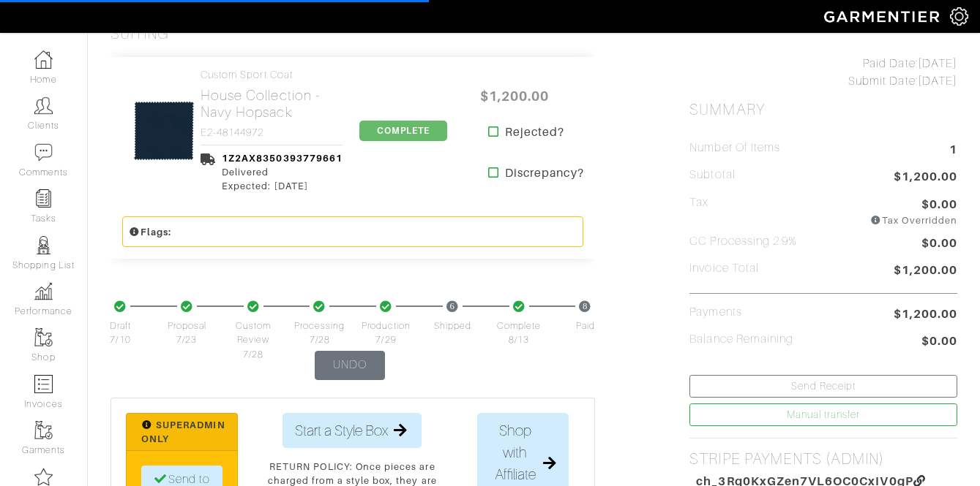 The image size is (980, 486). What do you see at coordinates (352, 431) in the screenshot?
I see `button: Start a Style Box` at bounding box center [352, 431].